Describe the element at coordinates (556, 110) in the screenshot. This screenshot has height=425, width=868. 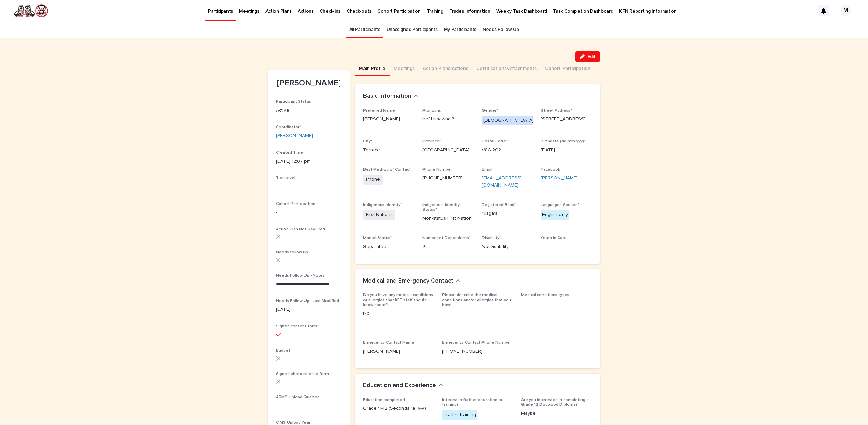
I see `span: Street Address*` at that location.